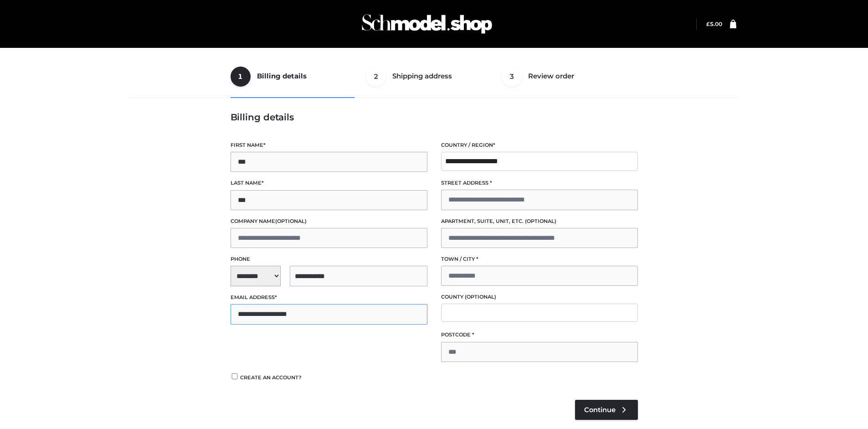 This screenshot has height=429, width=868. What do you see at coordinates (330, 183) in the screenshot?
I see `label: Last name` at bounding box center [330, 183].